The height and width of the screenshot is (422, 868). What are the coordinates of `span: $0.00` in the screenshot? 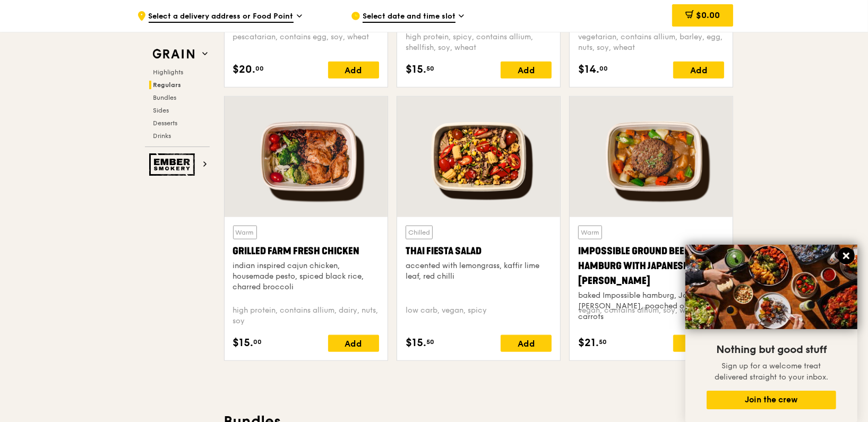 It's located at (708, 15).